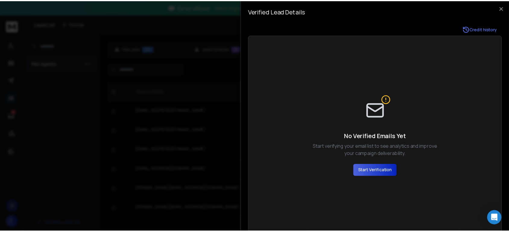  What do you see at coordinates (379, 137) in the screenshot?
I see `h4: No Verified Emails Yet` at bounding box center [379, 137].